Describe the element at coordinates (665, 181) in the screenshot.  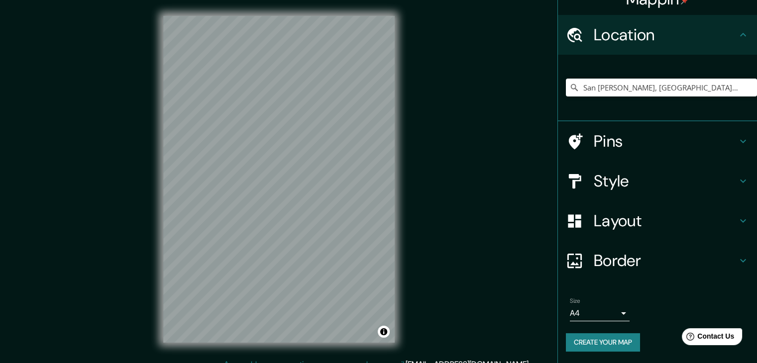
I see `h4: Style` at that location.